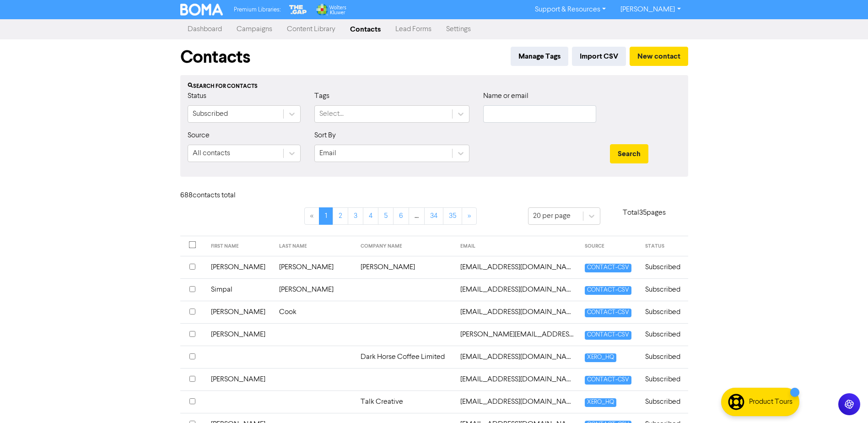 This screenshot has height=423, width=868. Describe the element at coordinates (517, 290) in the screenshot. I see `td: 2311simpal@gmail.com` at that location.